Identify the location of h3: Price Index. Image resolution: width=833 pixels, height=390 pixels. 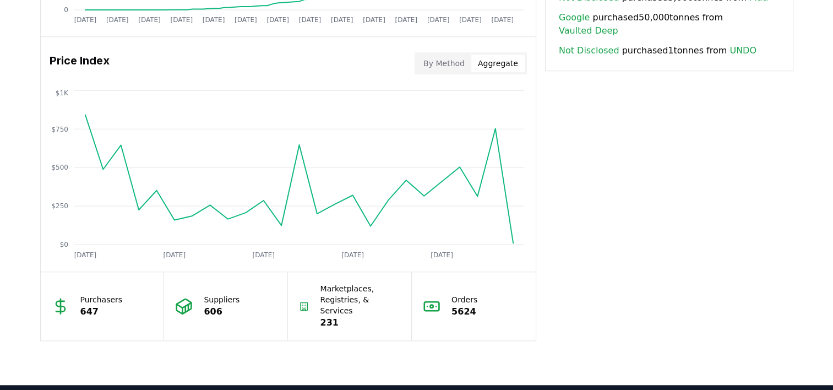
(79, 63).